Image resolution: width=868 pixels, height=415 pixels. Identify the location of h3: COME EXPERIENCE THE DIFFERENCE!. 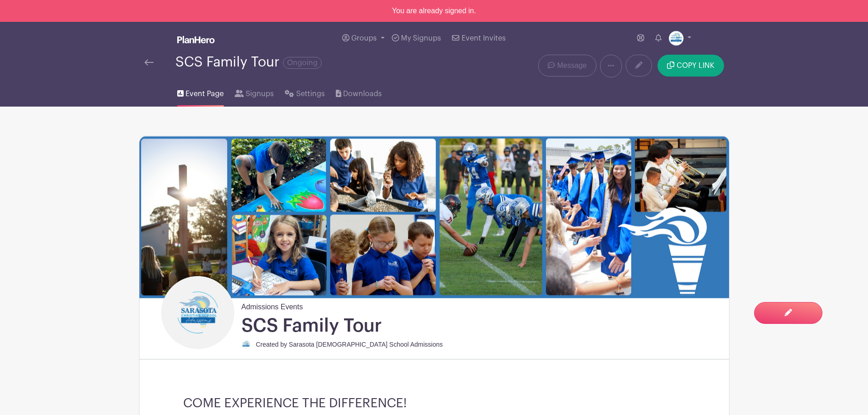
(434, 404).